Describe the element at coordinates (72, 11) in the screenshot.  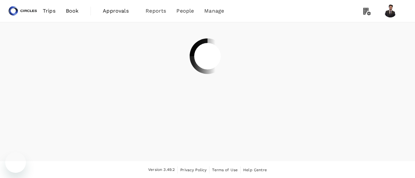
I see `span: Book` at that location.